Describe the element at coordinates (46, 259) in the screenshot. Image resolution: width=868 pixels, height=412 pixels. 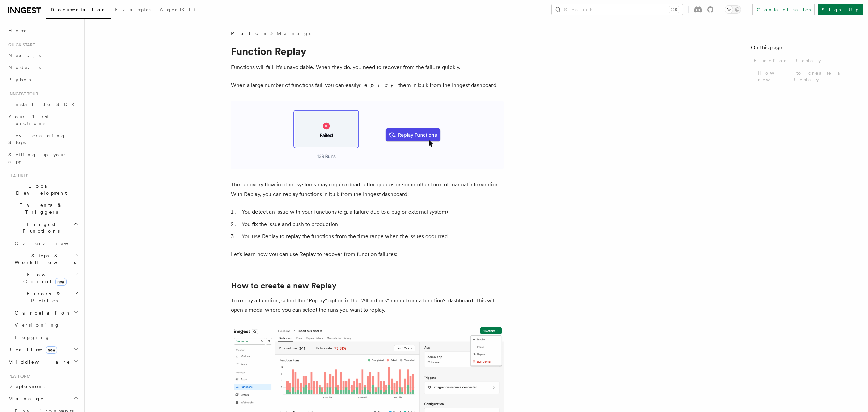
I see `button: Steps & Workflows` at that location.